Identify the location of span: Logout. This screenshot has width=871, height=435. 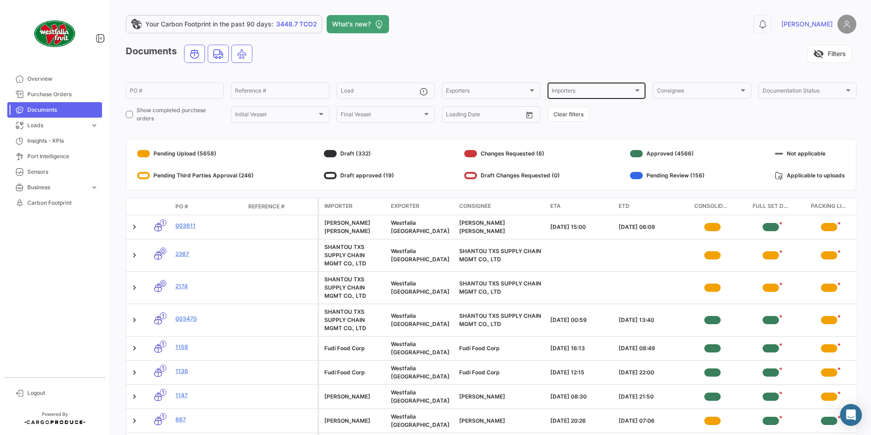
(63, 393).